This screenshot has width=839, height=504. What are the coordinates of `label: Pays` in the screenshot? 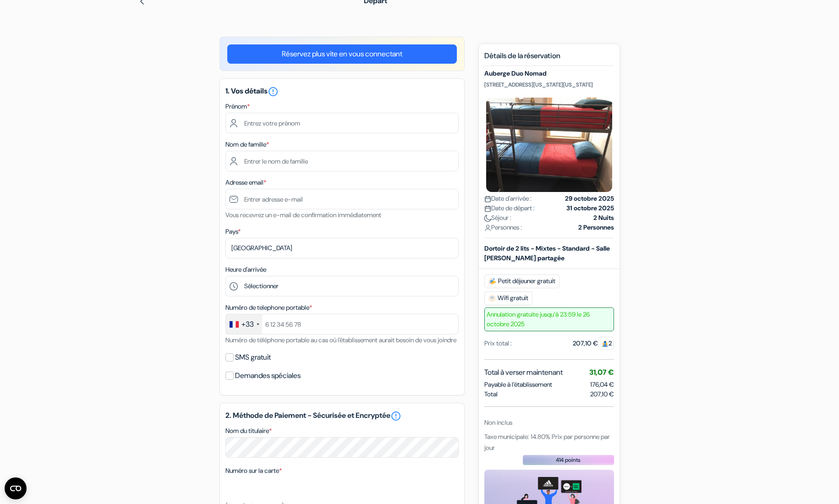 It's located at (233, 231).